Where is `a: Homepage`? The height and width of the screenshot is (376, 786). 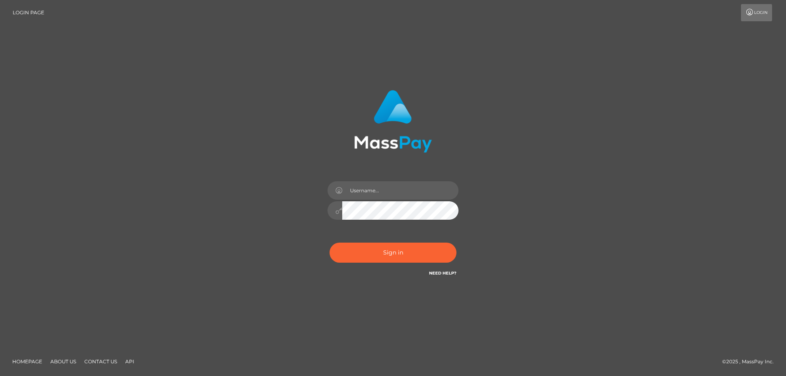
a: Homepage is located at coordinates (27, 361).